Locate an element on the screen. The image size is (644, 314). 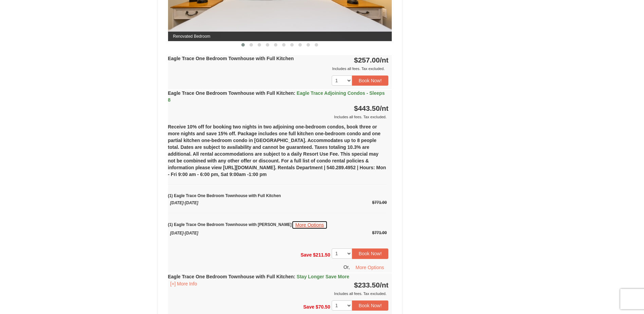
button: [+] More Info is located at coordinates (184, 284).